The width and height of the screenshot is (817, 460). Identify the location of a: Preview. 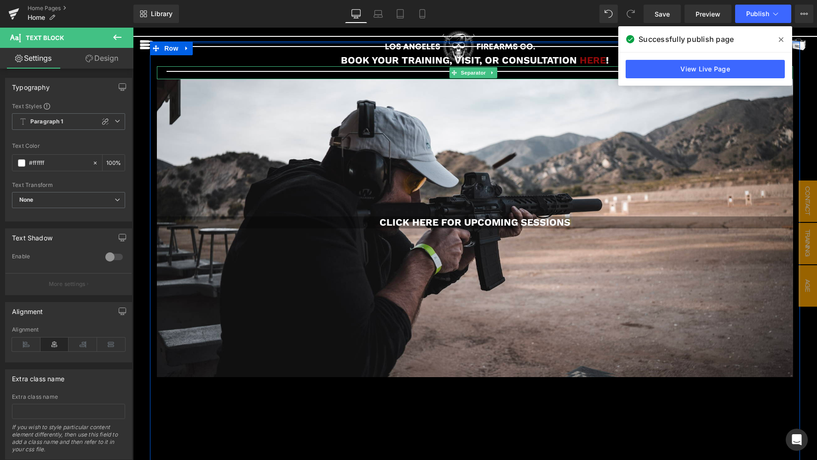
(708, 14).